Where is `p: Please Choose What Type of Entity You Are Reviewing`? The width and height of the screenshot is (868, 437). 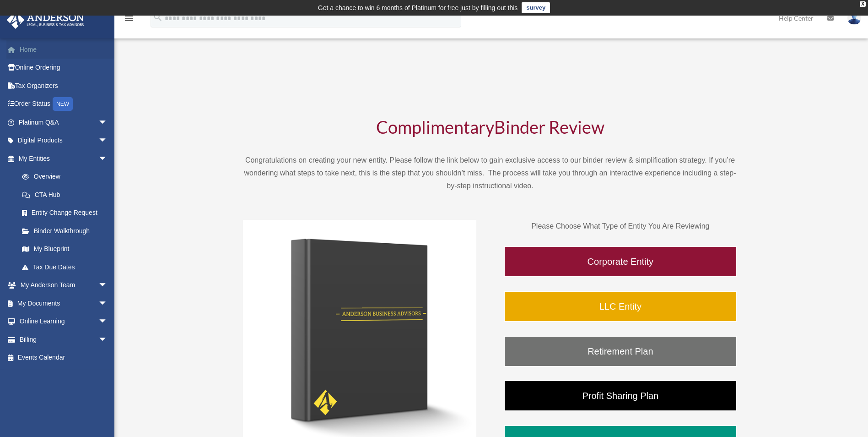
p: Please Choose What Type of Entity You Are Reviewing is located at coordinates (620, 226).